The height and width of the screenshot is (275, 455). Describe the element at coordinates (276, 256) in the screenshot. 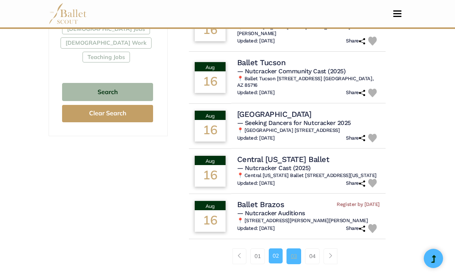

I see `a: 02` at that location.